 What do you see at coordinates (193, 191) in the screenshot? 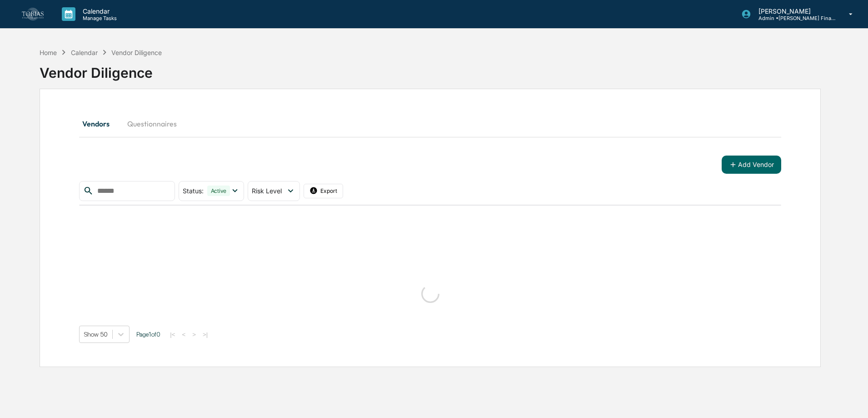
I see `span: Status :` at bounding box center [193, 191].